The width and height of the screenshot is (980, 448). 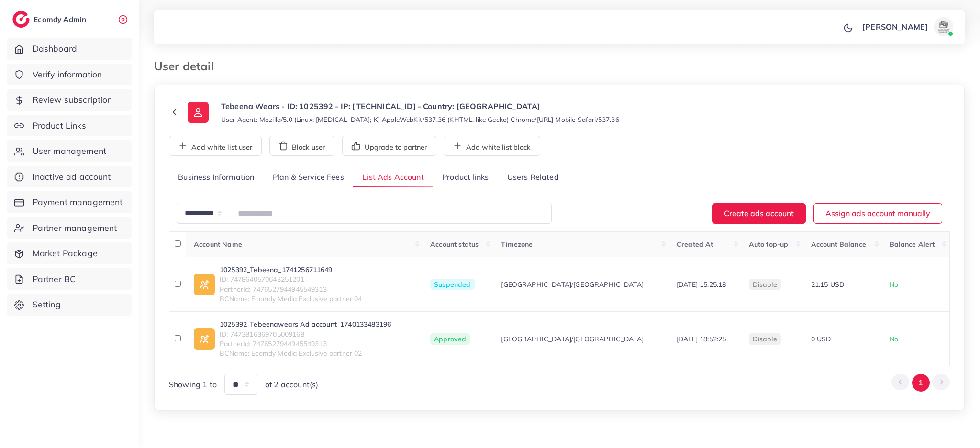 What do you see at coordinates (69, 253) in the screenshot?
I see `a: Market Package` at bounding box center [69, 253].